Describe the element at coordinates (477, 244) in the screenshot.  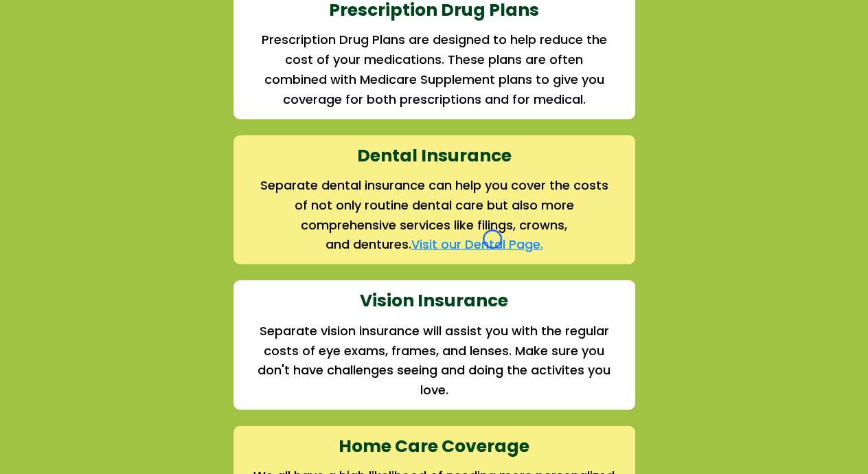
I see `a: Visit our Dental Page.` at that location.